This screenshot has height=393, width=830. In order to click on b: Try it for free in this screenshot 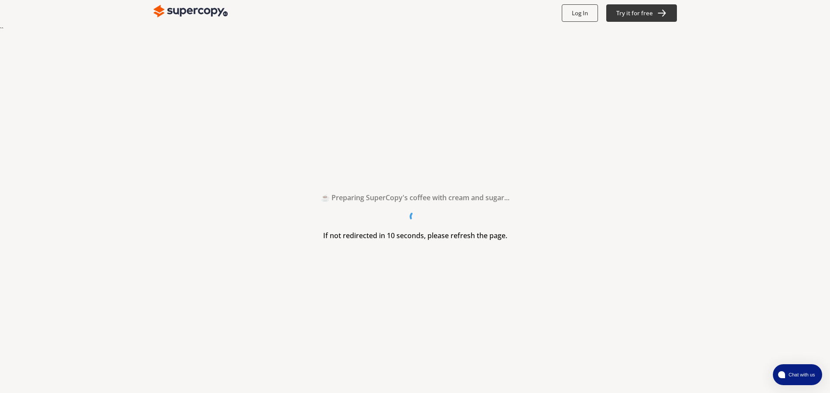, I will do `click(634, 13)`.